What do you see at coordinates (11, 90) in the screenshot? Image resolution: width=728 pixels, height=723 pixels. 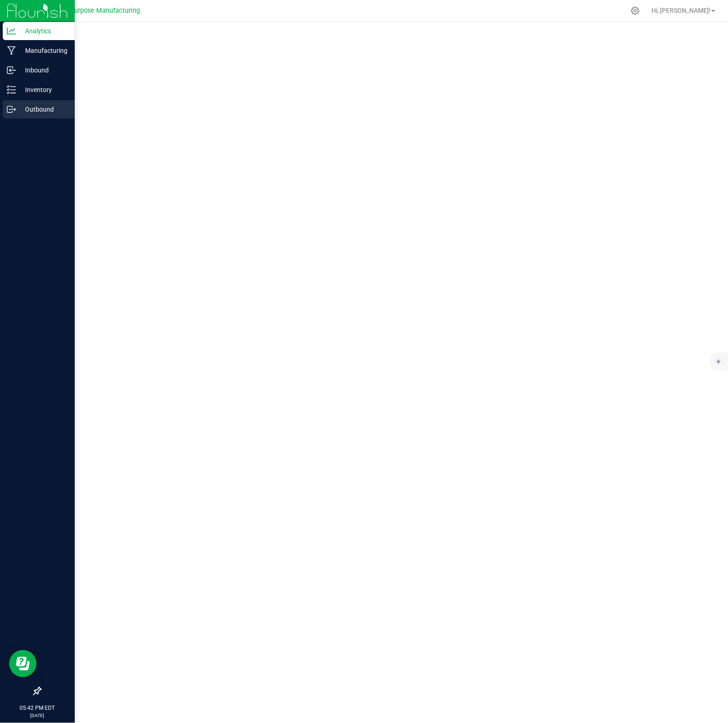 I see `inline-svg: Inventory` at bounding box center [11, 90].